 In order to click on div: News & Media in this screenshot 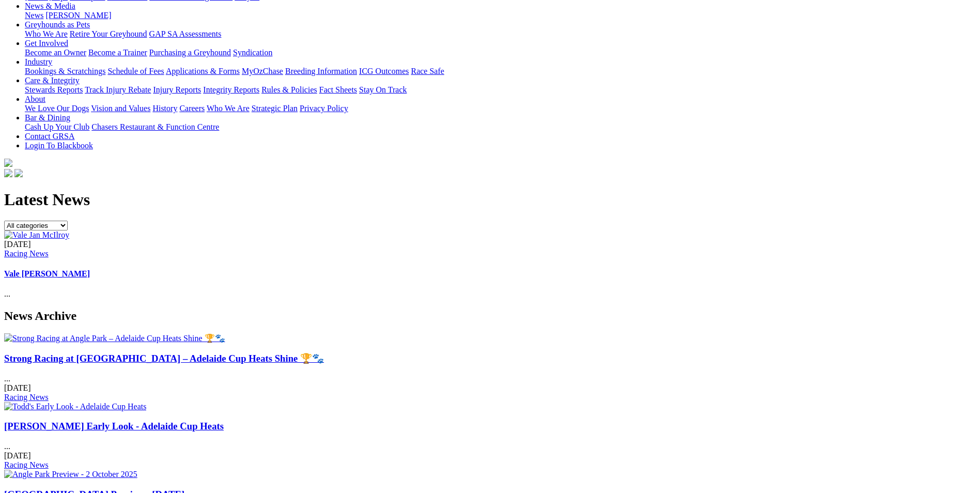, I will do `click(500, 16)`.